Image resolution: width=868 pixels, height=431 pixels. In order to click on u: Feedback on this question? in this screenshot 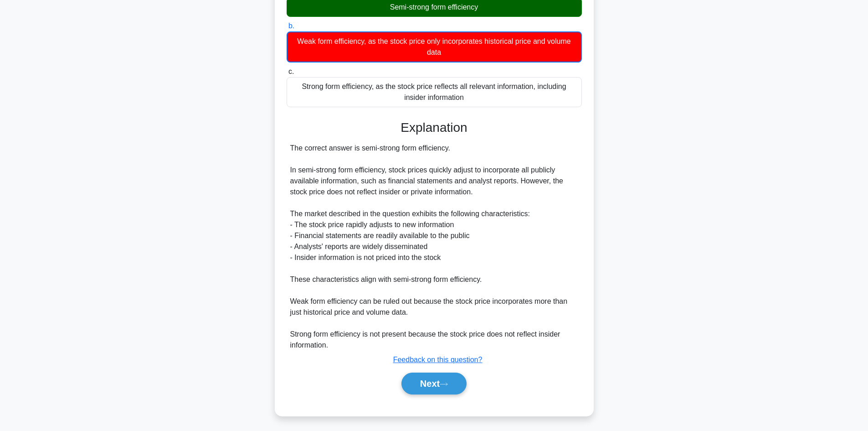, I will do `click(438, 359)`.